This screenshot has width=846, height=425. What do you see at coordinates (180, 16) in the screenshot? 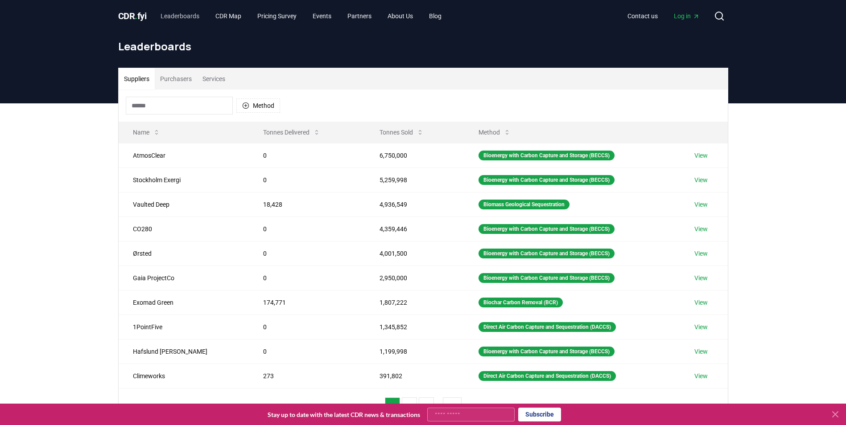
I see `a: Leaderboards` at bounding box center [180, 16].